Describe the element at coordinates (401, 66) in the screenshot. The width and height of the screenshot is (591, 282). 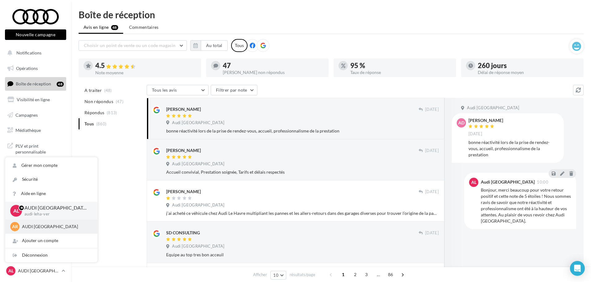
I see `div: 95 %` at that location.